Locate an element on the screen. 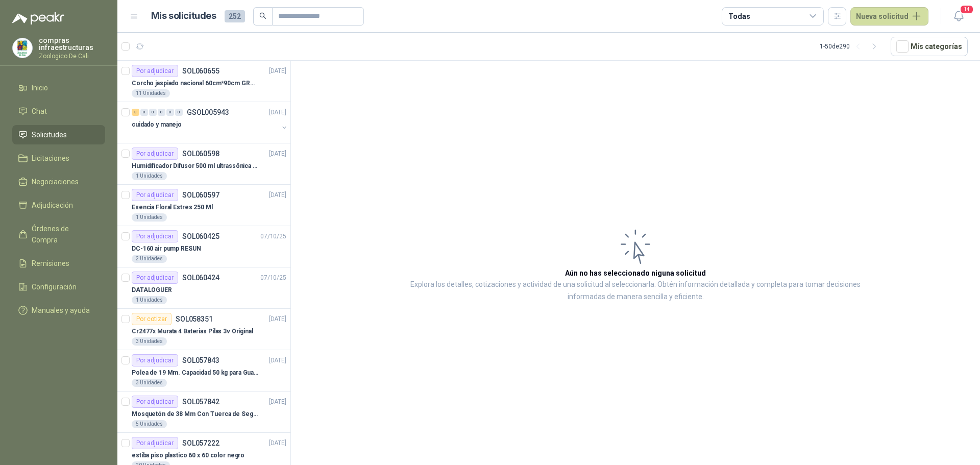  p: DC-160 air pump RESUN is located at coordinates (166, 249).